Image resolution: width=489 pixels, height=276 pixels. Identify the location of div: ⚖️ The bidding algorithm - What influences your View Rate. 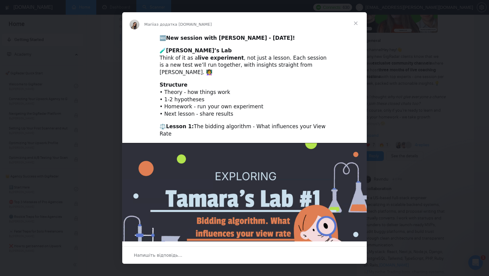
(245, 130).